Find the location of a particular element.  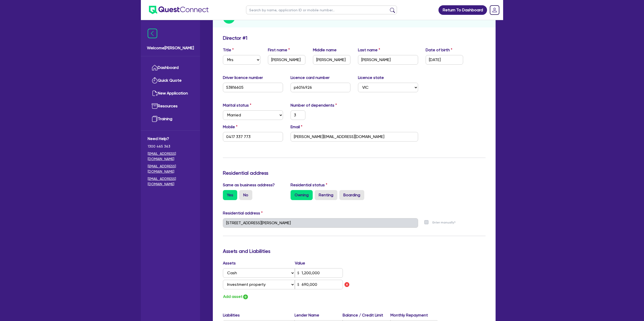

label: Liabilities is located at coordinates (258, 316).